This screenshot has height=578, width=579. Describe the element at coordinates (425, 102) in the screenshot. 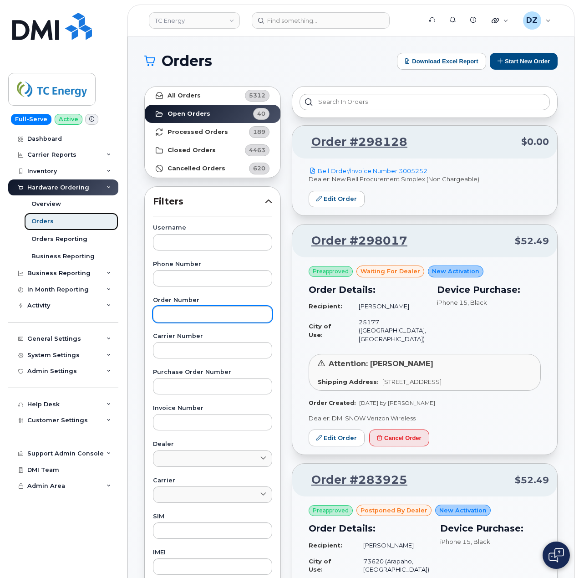

I see `input: Search in orders` at that location.